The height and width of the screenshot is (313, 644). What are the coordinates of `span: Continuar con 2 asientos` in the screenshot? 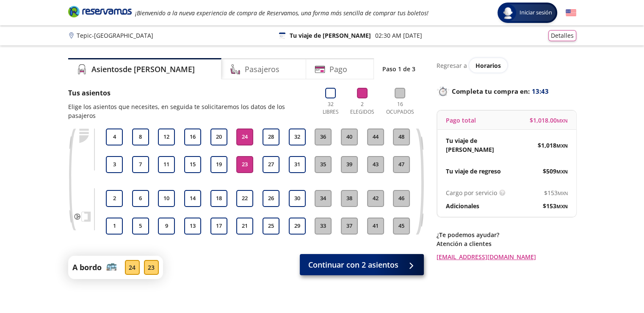 It's located at (354, 265).